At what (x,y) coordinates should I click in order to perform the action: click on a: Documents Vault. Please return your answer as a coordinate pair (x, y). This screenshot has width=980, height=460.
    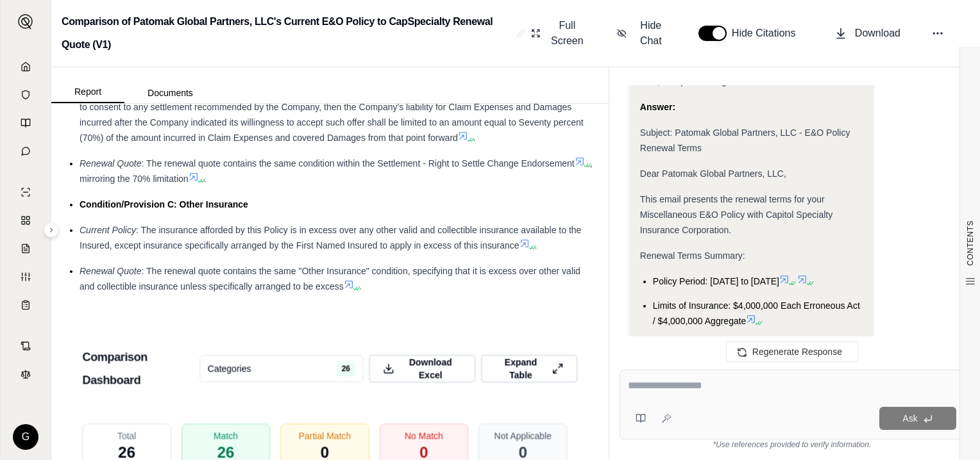
    Looking at the image, I should click on (26, 95).